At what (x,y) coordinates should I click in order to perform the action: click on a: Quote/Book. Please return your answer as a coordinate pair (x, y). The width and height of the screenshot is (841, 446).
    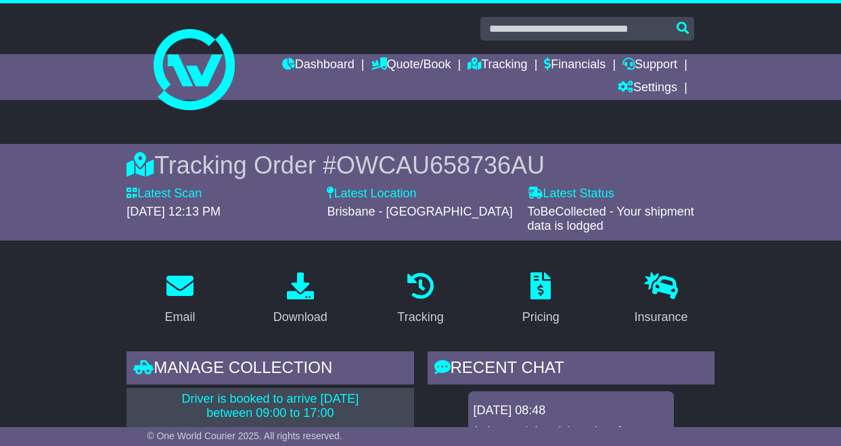
    Looking at the image, I should click on (411, 66).